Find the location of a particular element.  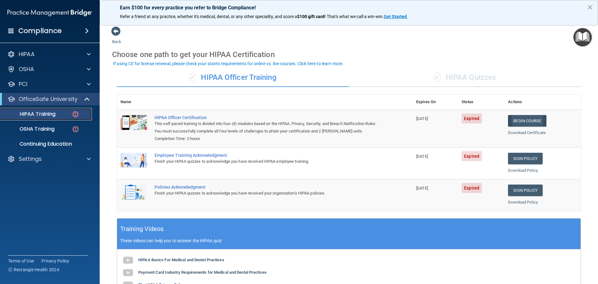

p: HIPAA is located at coordinates (26, 54).